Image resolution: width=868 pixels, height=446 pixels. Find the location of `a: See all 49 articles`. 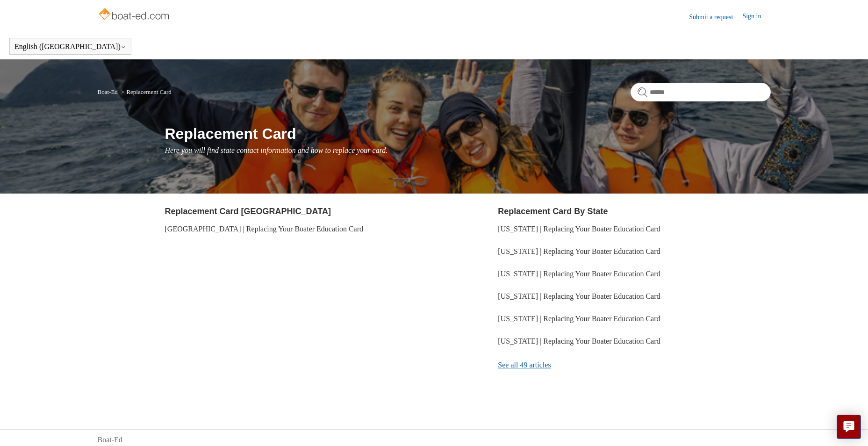

a: See all 49 articles is located at coordinates (634, 365).